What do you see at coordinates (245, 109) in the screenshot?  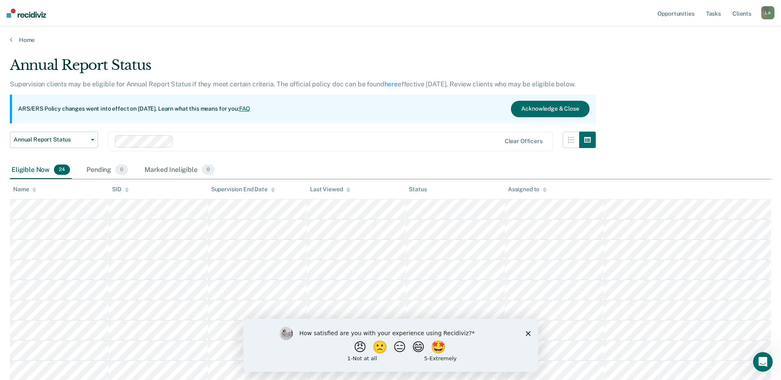 I see `a: FAQ` at bounding box center [245, 109].